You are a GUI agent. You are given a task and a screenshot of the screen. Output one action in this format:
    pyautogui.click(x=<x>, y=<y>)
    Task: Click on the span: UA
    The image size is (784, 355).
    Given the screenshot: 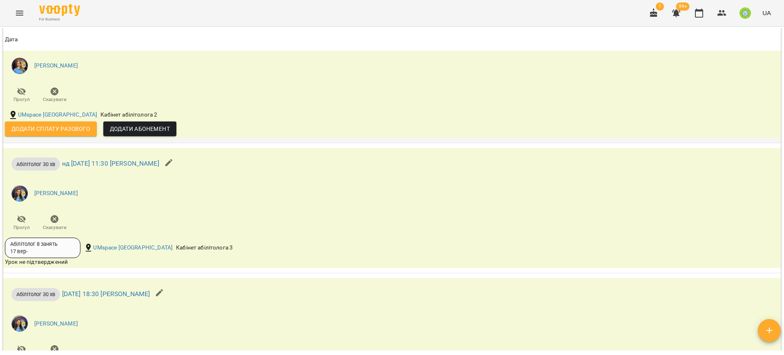 What is the action you would take?
    pyautogui.click(x=767, y=13)
    